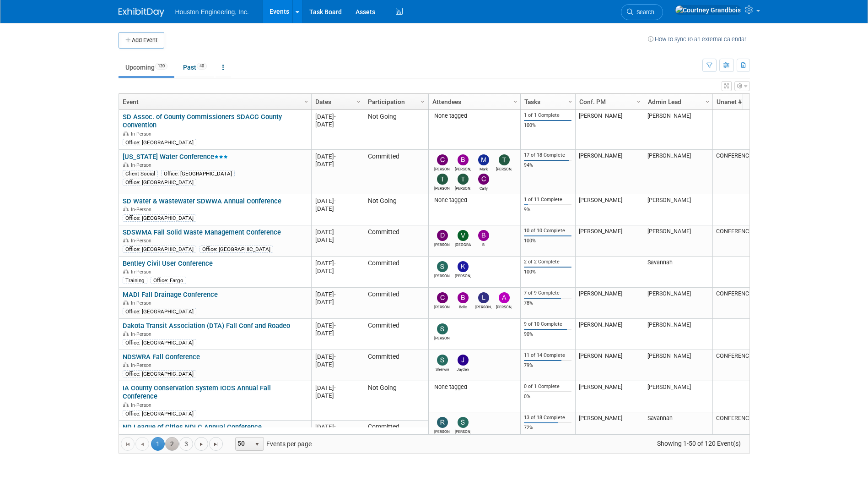 The image size is (868, 492). I want to click on div: 13 of 18 Complete, so click(548, 418).